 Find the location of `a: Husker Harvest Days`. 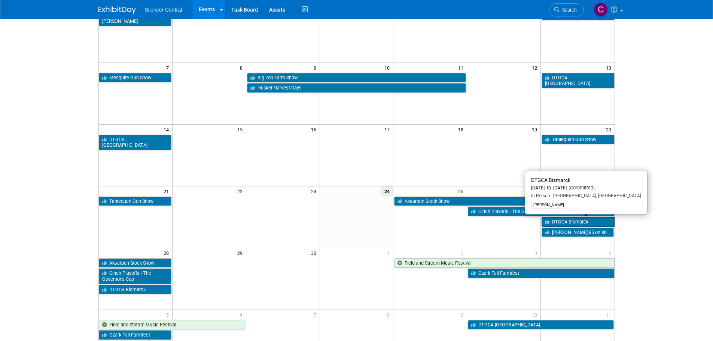

a: Husker Harvest Days is located at coordinates (357, 88).